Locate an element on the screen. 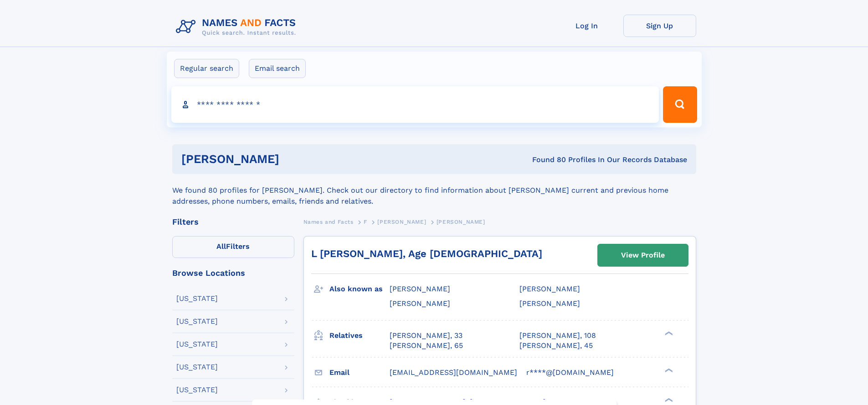 This screenshot has height=405, width=868. div: Browse Locations is located at coordinates (234, 273).